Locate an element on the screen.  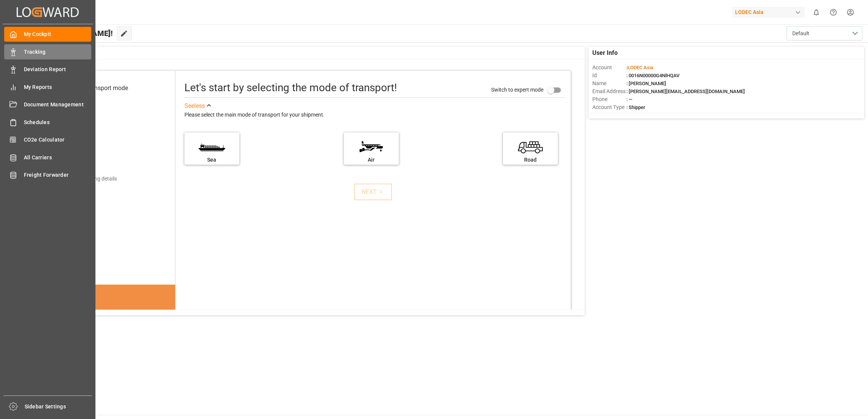
span: My Cockpit is located at coordinates (58, 34).